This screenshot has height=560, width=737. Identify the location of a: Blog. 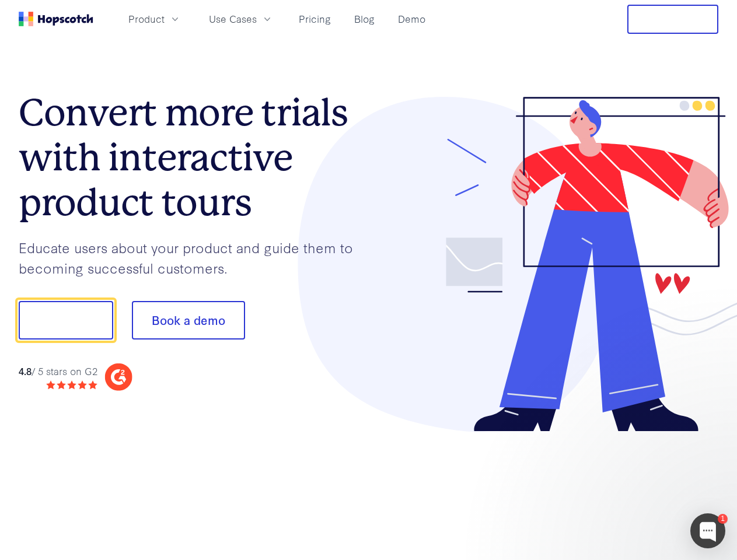
(364, 19).